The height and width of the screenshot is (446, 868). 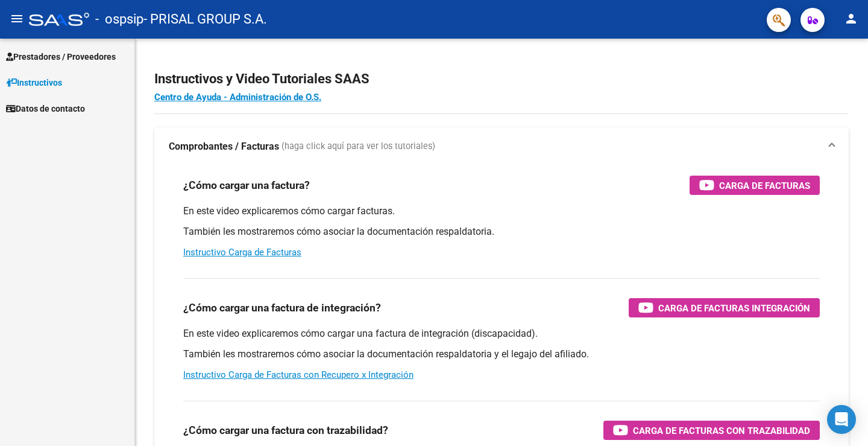 What do you see at coordinates (502, 334) in the screenshot?
I see `p: En este video explicaremos cómo cargar una factura de integración (discapacidad).` at bounding box center [502, 334].